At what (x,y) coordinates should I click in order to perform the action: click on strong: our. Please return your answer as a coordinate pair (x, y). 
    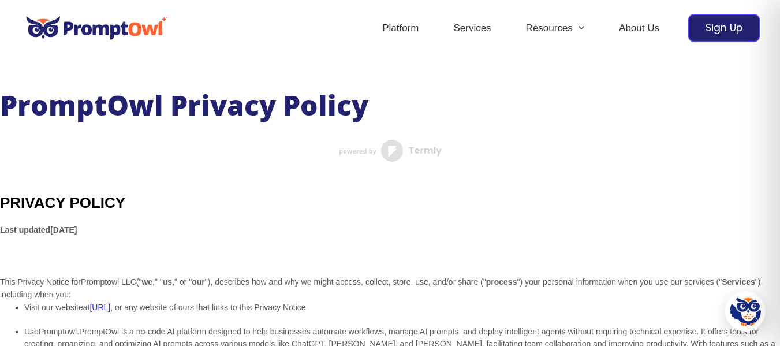
    Looking at the image, I should click on (198, 282).